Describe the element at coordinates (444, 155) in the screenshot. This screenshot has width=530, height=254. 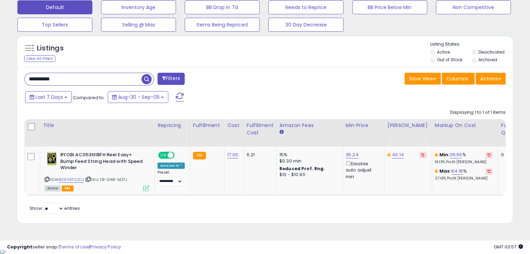
I see `b: Min:` at that location.